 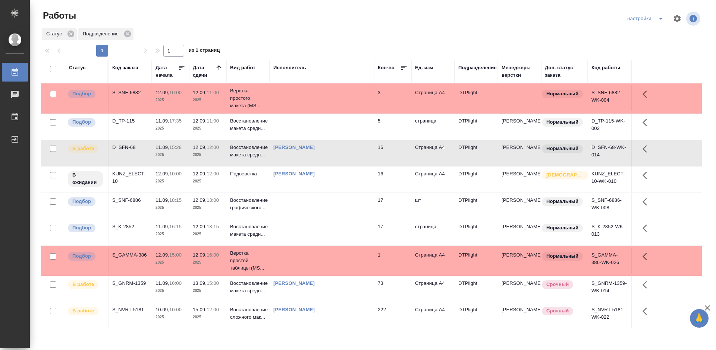 I want to click on p: Верстка простого макета (MS..., so click(x=248, y=98).